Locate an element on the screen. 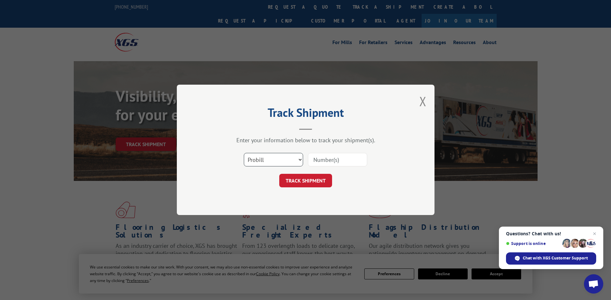 This screenshot has width=611, height=300. div: Enter your information below to track your shipment(s). is located at coordinates (306, 140).